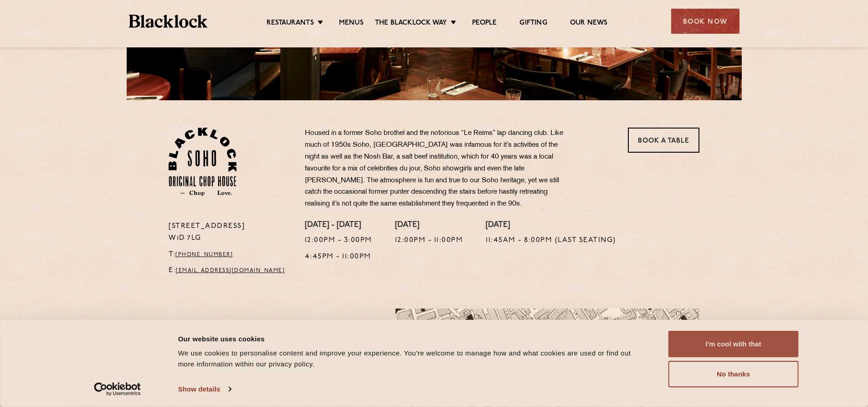  Describe the element at coordinates (551, 241) in the screenshot. I see `p: 11:45am - 8:00pm (Last seating)` at that location.